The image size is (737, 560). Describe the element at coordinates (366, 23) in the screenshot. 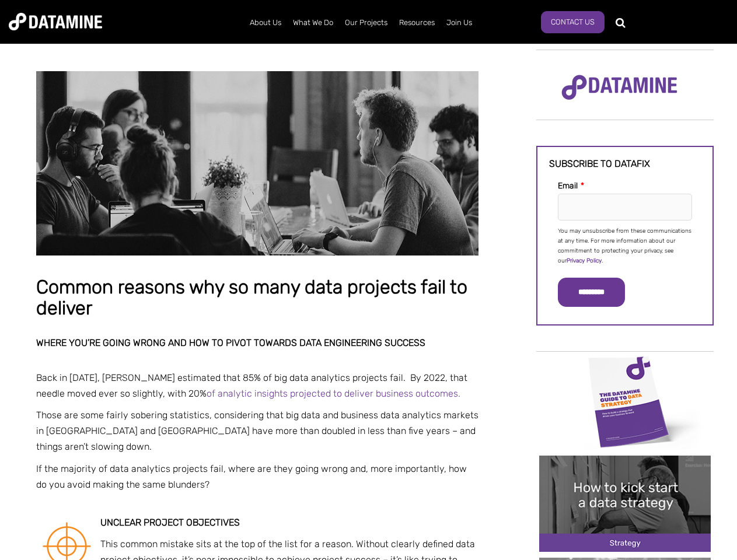

I see `a: Our Projects` at that location.